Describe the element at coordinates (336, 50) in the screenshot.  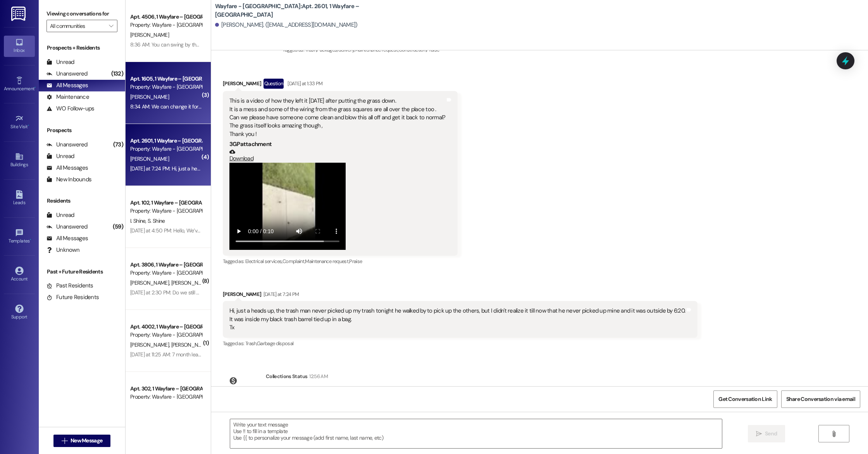
I see `span: Packages/delivery ,` at that location.